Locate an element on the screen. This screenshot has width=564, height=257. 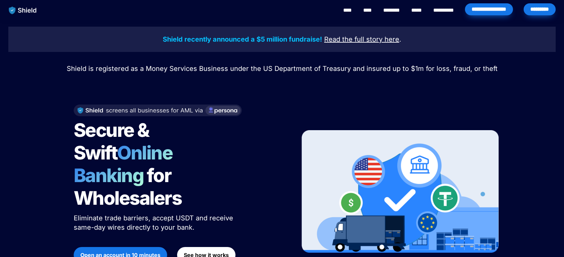
span: for Wholesalers is located at coordinates (128, 187).